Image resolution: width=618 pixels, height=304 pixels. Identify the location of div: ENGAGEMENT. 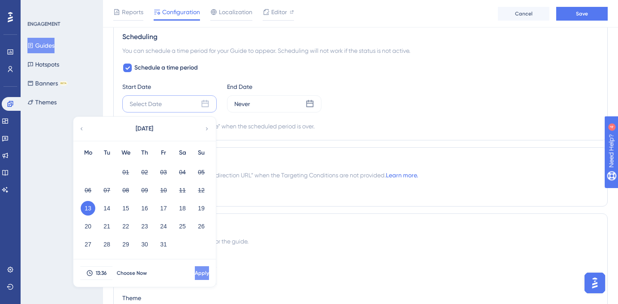
(44, 24).